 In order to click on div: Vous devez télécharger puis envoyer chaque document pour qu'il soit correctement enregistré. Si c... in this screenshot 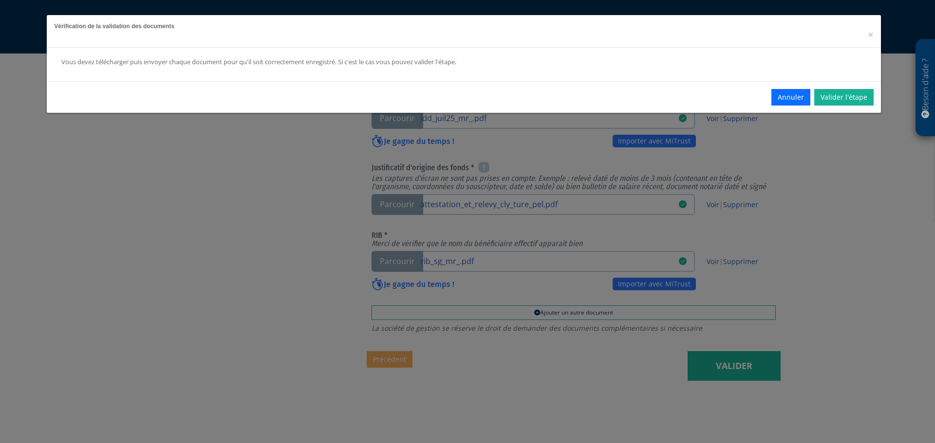, I will do `click(383, 62)`.